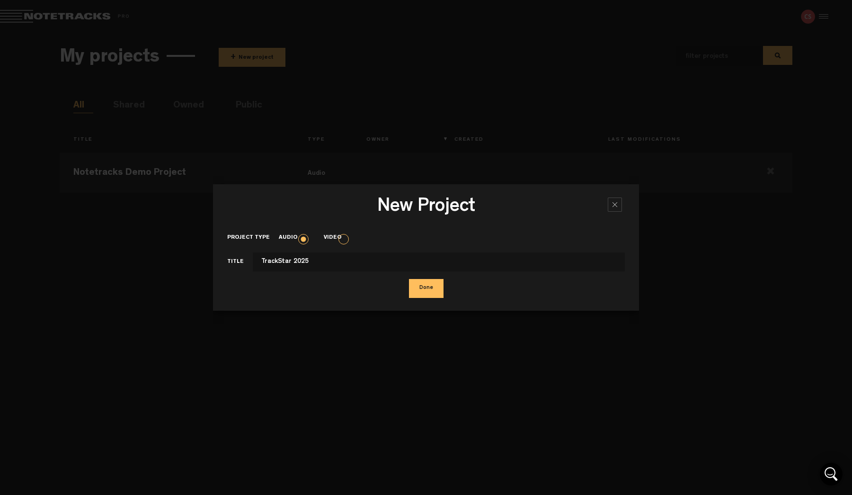 The image size is (852, 495). I want to click on button: Done, so click(426, 288).